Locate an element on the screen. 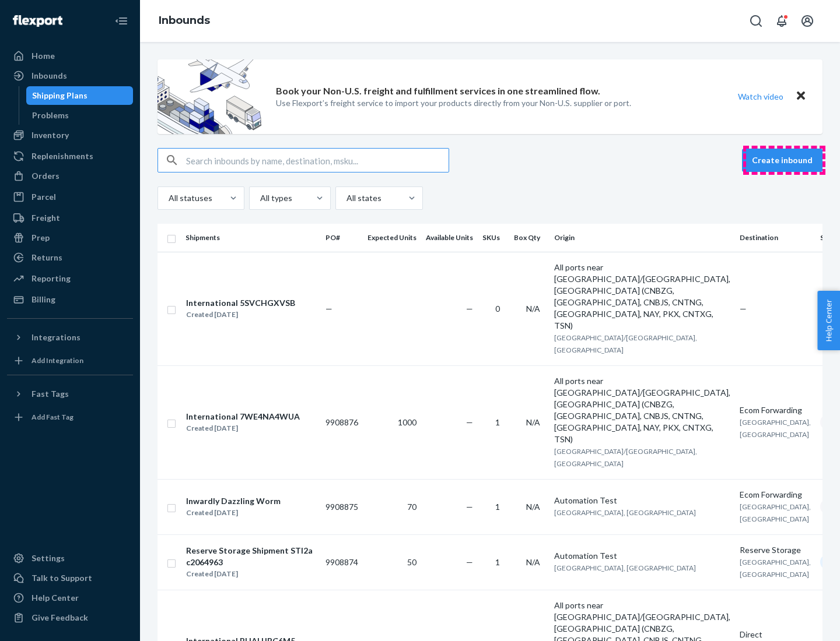 The width and height of the screenshot is (840, 641). a: Freight is located at coordinates (70, 218).